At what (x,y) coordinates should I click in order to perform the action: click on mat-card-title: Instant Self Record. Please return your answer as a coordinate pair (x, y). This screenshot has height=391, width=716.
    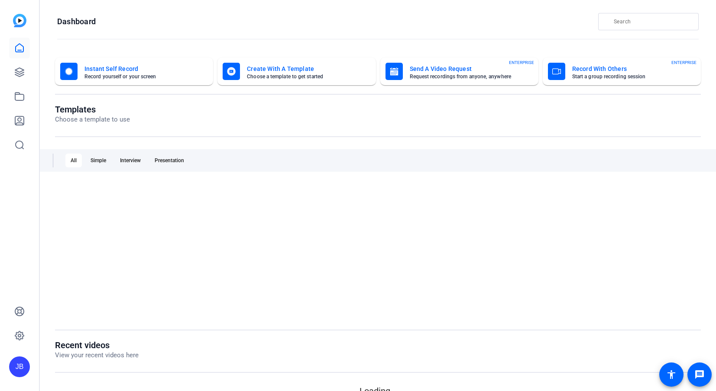
    Looking at the image, I should click on (139, 69).